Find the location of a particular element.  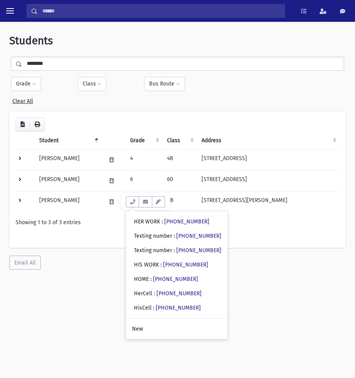

button: toggle menu is located at coordinates (10, 11).